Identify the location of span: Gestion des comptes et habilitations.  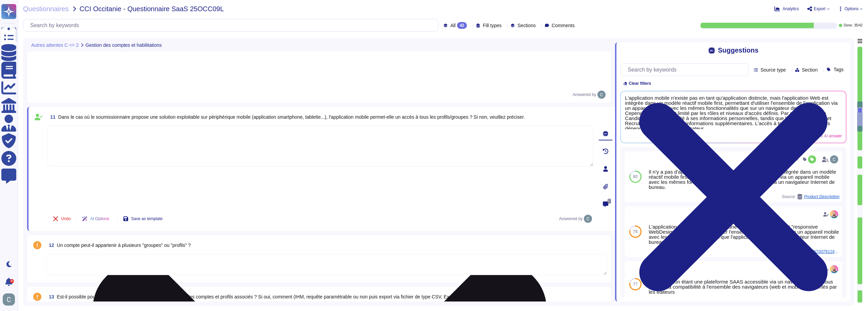
(123, 45).